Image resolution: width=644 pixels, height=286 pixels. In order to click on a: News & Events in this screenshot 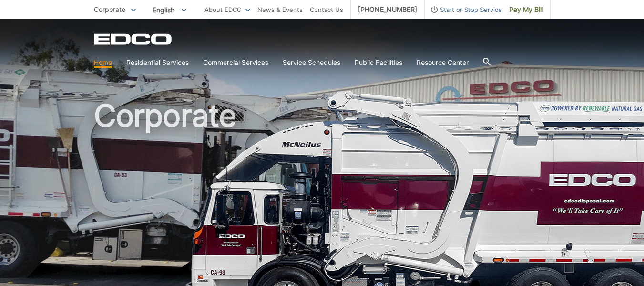, I will do `click(280, 9)`.